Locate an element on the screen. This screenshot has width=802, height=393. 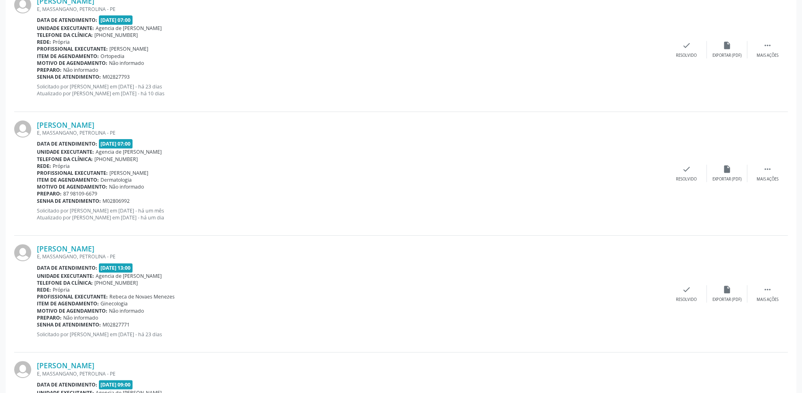
span: 87 98109-6679 is located at coordinates (80, 193).